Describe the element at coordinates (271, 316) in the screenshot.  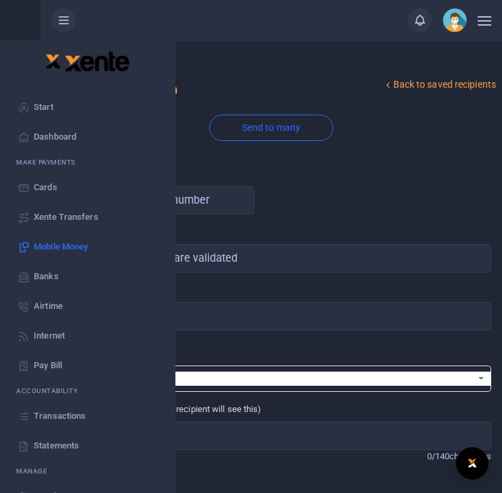
I see `input: UGX` at that location.